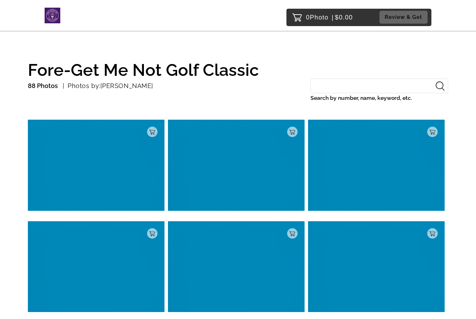 The width and height of the screenshot is (476, 319). What do you see at coordinates (52, 15) in the screenshot?
I see `img: Snapphound Logo` at bounding box center [52, 15].